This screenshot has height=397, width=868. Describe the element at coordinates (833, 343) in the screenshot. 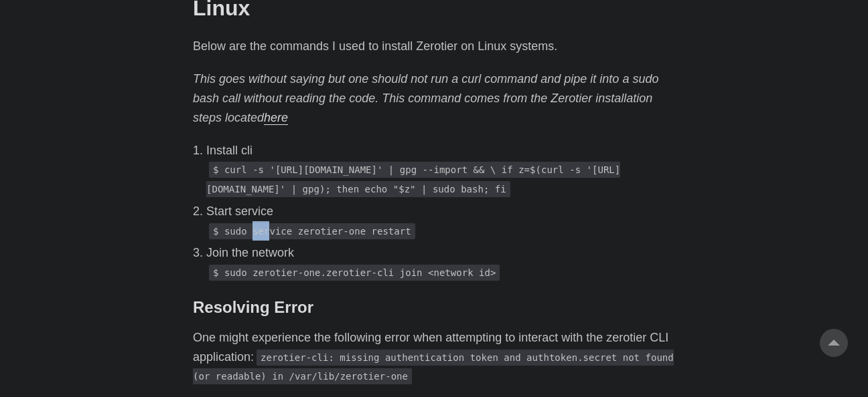

I see `a: go to top` at that location.